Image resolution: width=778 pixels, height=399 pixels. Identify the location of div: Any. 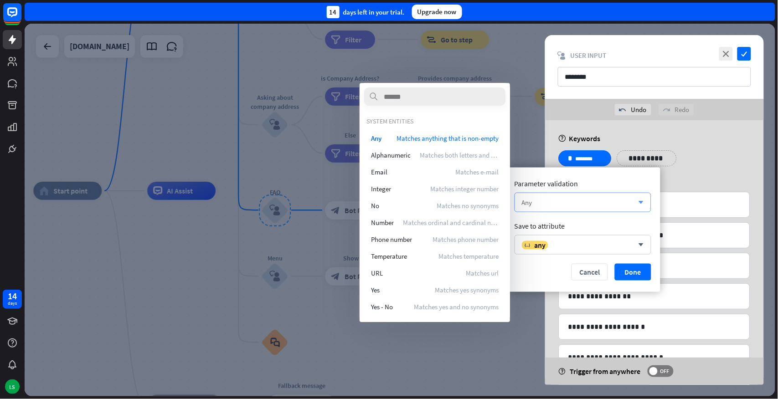
(527, 202).